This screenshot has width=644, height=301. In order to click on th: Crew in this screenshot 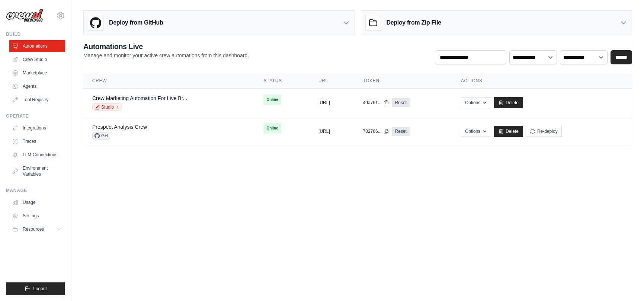, I will do `click(169, 81)`.